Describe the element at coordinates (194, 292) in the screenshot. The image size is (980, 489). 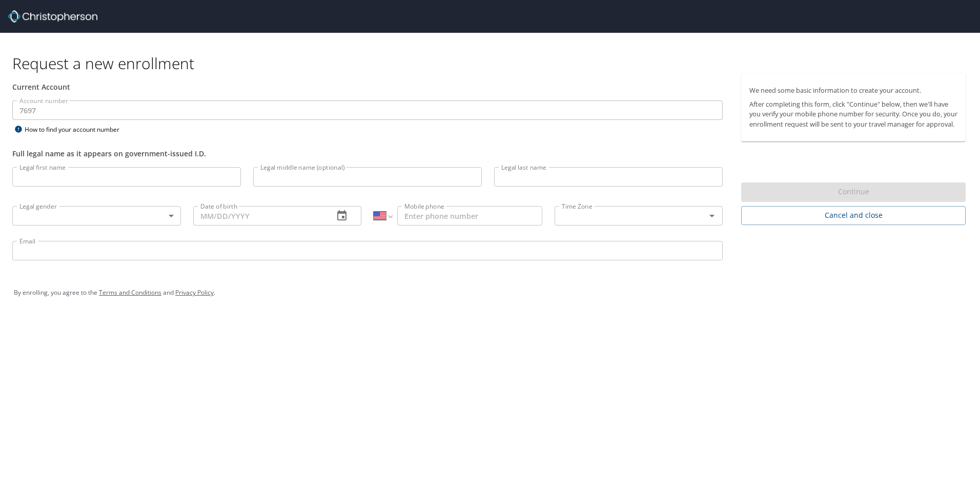
I see `a: Privacy Policy` at that location.